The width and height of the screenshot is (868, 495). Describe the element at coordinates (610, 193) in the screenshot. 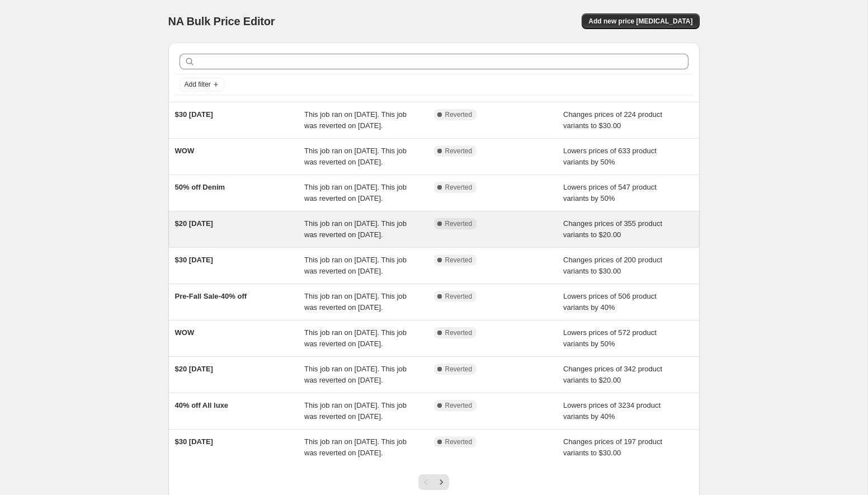

I see `span: Lowers prices of 547 product variants by 50%` at that location.